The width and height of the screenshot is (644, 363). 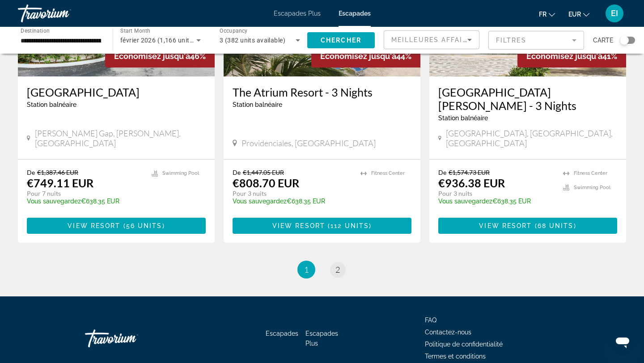 I want to click on p: €749.11 EUR, so click(x=60, y=183).